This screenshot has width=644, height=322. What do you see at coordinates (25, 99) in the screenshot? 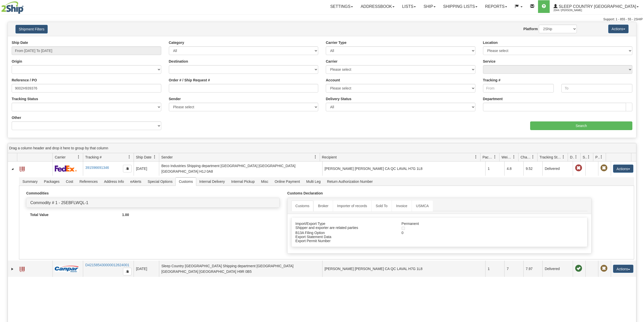
I see `label: Tracking Status` at bounding box center [25, 99].